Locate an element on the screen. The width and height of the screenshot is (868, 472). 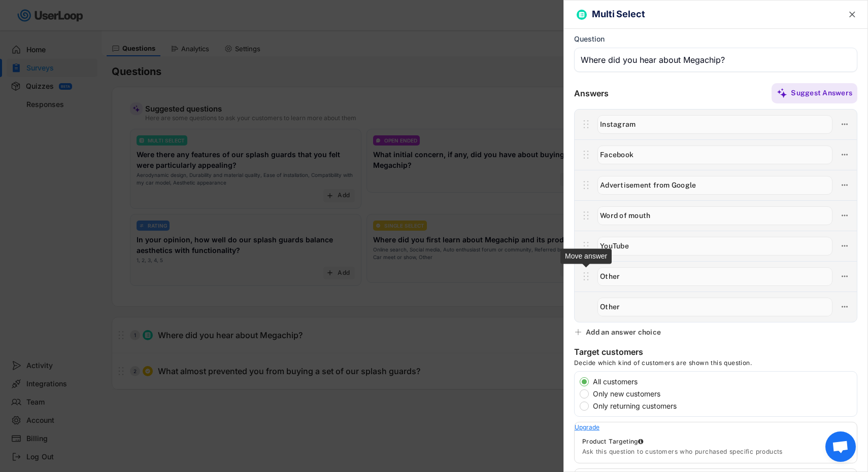
label: Only new customers is located at coordinates (723, 394).